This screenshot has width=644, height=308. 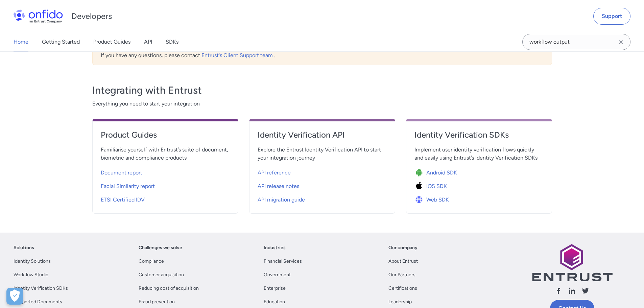 I want to click on img: Icon Web SDK, so click(x=420, y=200).